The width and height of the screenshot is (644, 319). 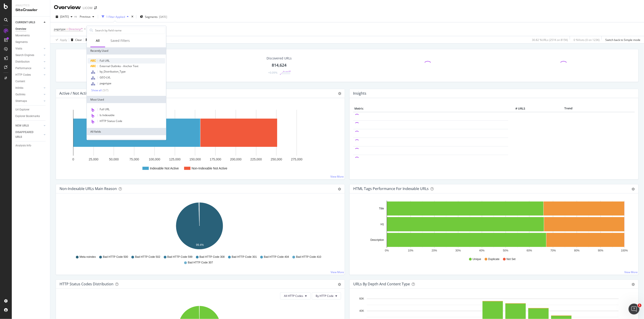 I want to click on a: Visits, so click(x=29, y=49).